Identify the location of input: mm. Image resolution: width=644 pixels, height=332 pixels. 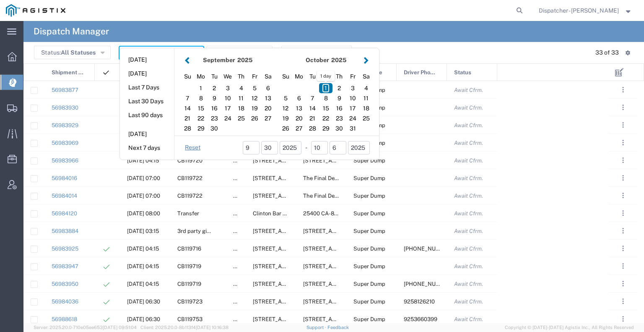
(319, 148).